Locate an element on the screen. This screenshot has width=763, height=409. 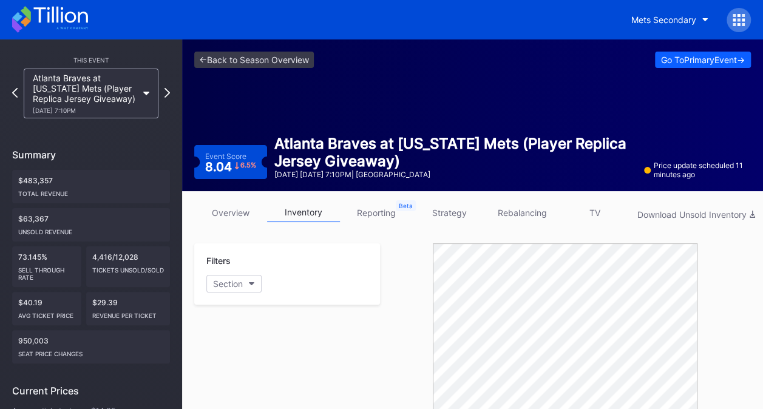
button: Mets Secondary is located at coordinates (670, 19).